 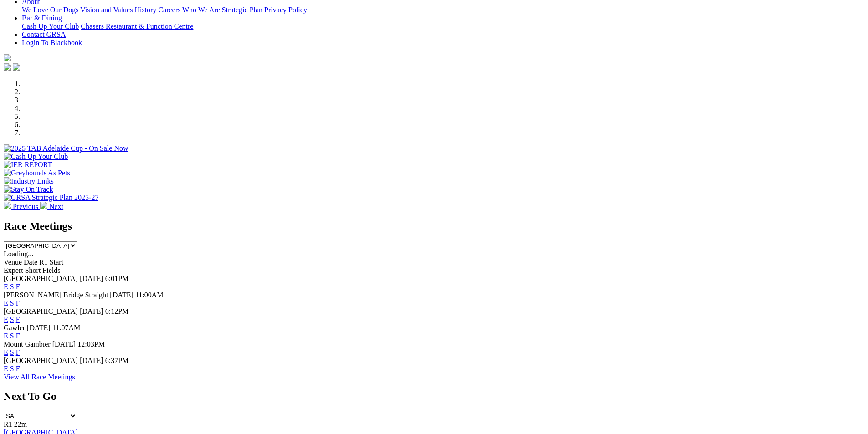 I want to click on h2: Race Meetings, so click(x=434, y=226).